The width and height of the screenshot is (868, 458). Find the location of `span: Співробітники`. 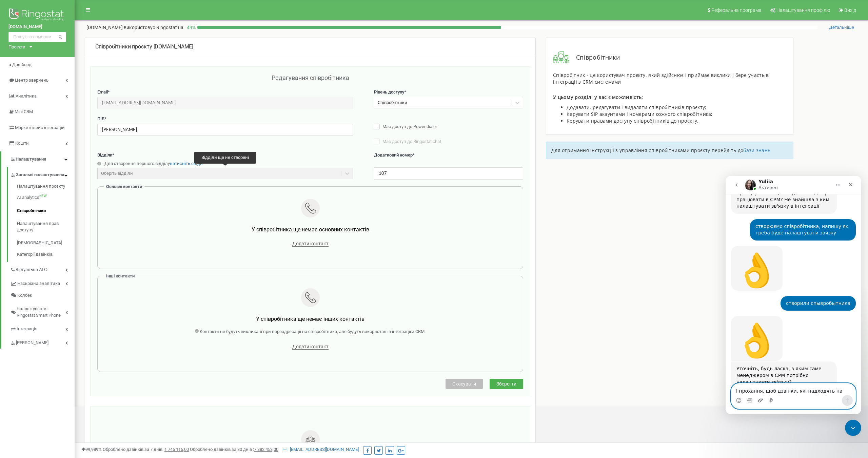

span: Співробітники is located at coordinates (595, 58).